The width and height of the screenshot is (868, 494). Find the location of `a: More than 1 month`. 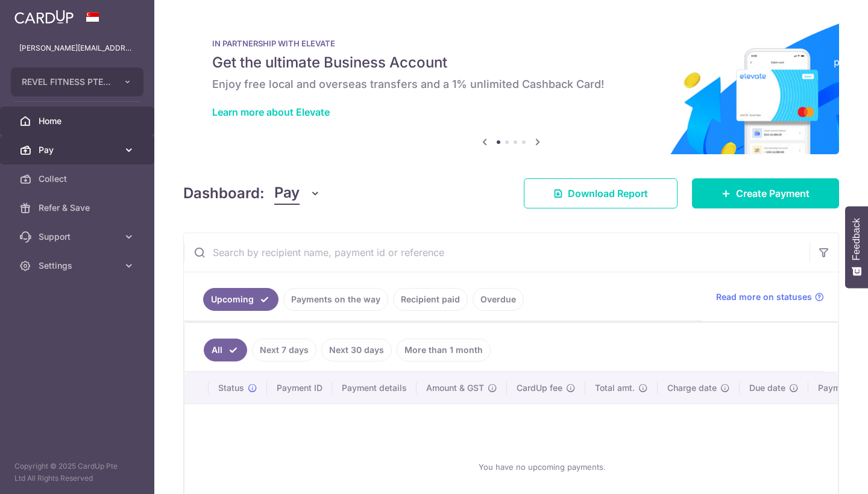

a: More than 1 month is located at coordinates (443, 350).